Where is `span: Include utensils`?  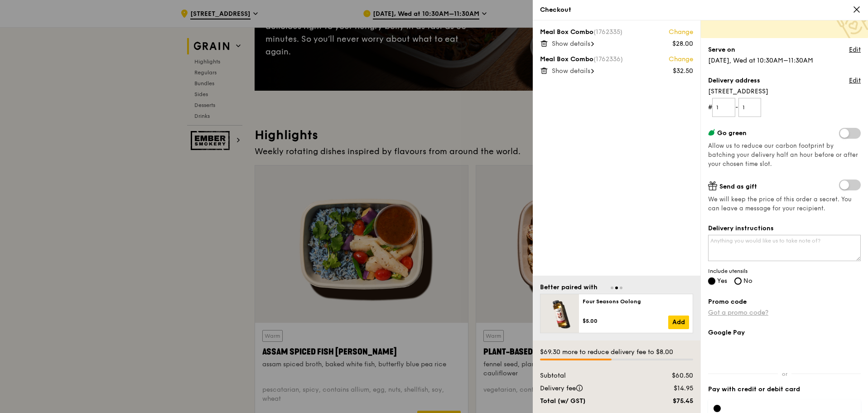 span: Include utensils is located at coordinates (784, 271).